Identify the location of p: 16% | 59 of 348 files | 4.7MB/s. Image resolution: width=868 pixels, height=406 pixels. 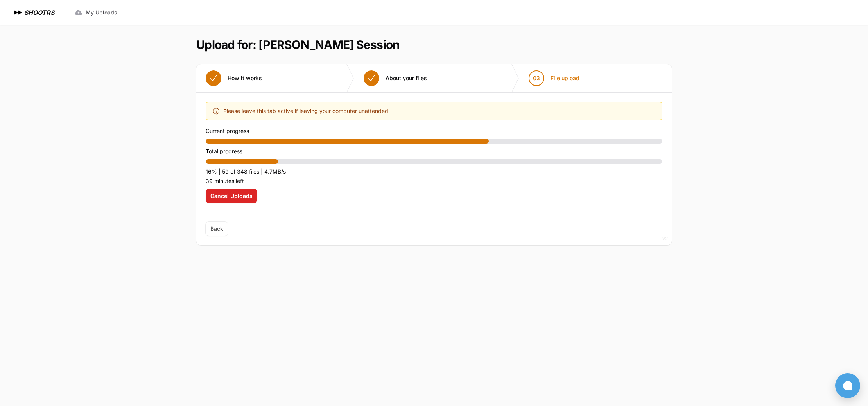
(434, 171).